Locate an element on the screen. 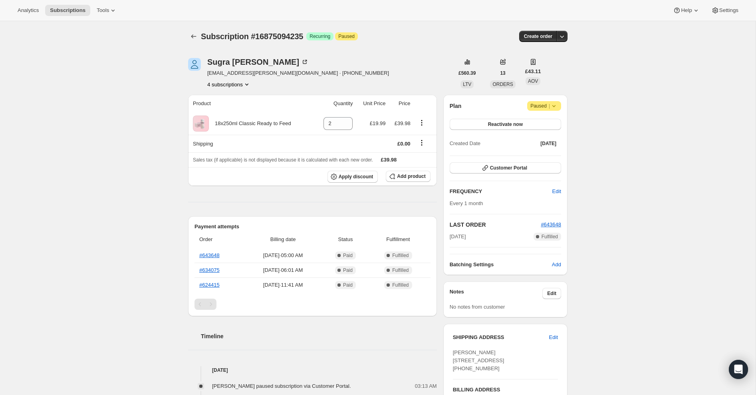 The width and height of the screenshot is (756, 395). button: Reactivate now is located at coordinates (505, 124).